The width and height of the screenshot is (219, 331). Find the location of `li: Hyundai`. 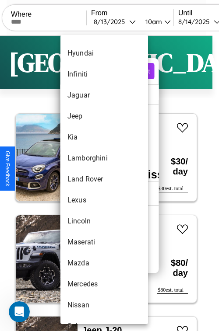

li: Hyundai is located at coordinates (104, 53).